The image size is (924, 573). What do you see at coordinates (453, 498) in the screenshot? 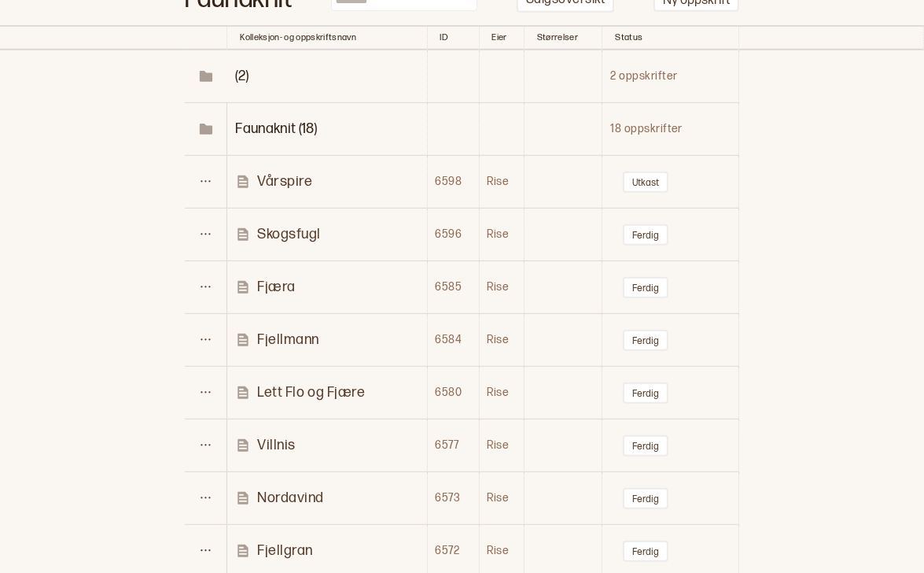
I see `td: 6573` at bounding box center [453, 498].